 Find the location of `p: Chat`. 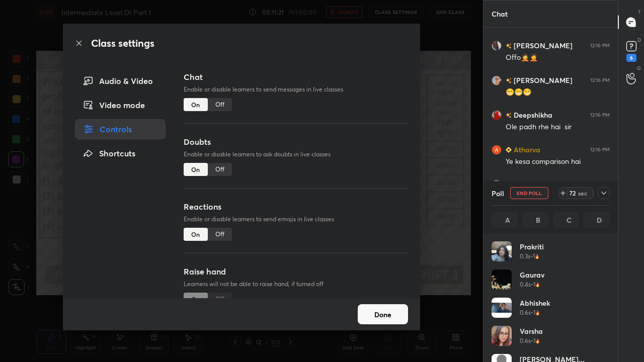

p: Chat is located at coordinates (499, 13).